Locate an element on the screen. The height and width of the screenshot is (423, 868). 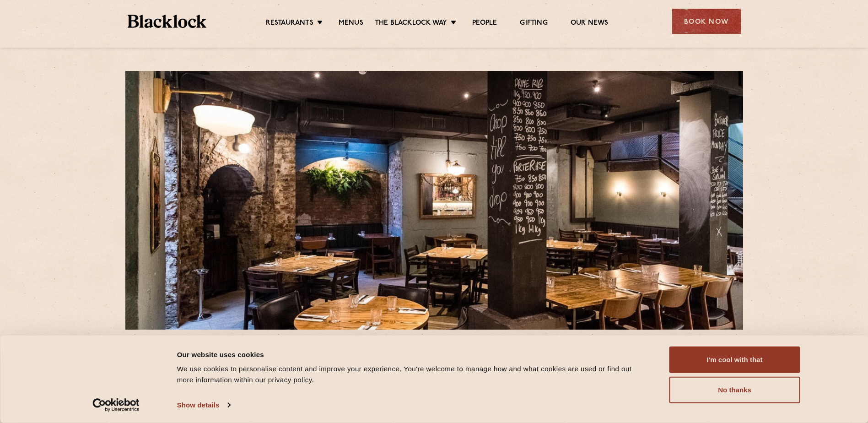
a: The Blacklock Way is located at coordinates (411, 24).